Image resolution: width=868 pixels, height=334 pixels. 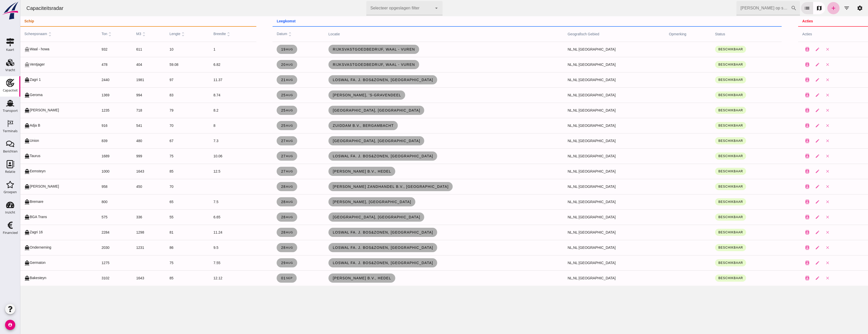 What do you see at coordinates (269, 278) in the screenshot?
I see `small: sep` at bounding box center [269, 278].